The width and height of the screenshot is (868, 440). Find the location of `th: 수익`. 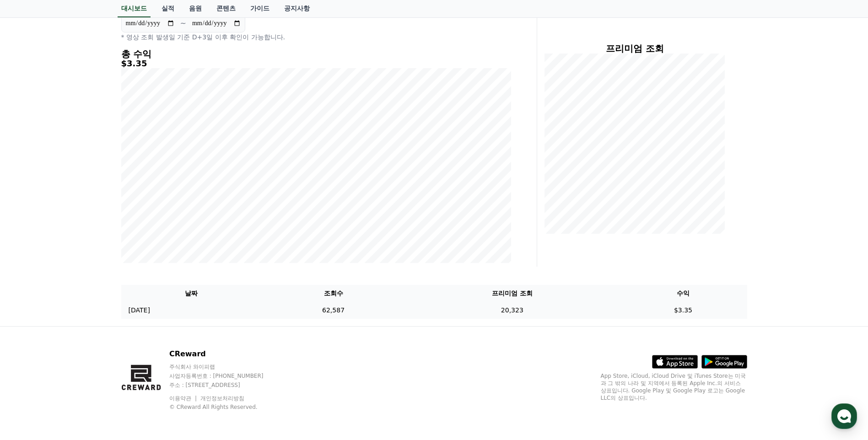

th: 수익 is located at coordinates (682, 293).